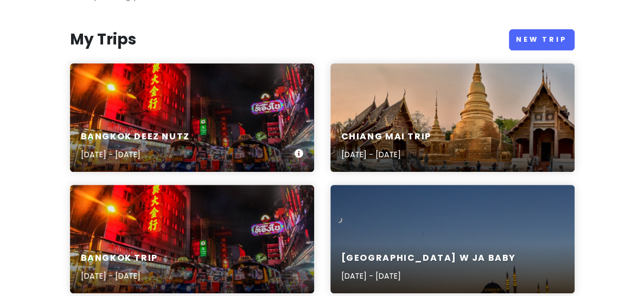 The image size is (644, 296). What do you see at coordinates (103, 39) in the screenshot?
I see `h3: My Trips` at bounding box center [103, 39].